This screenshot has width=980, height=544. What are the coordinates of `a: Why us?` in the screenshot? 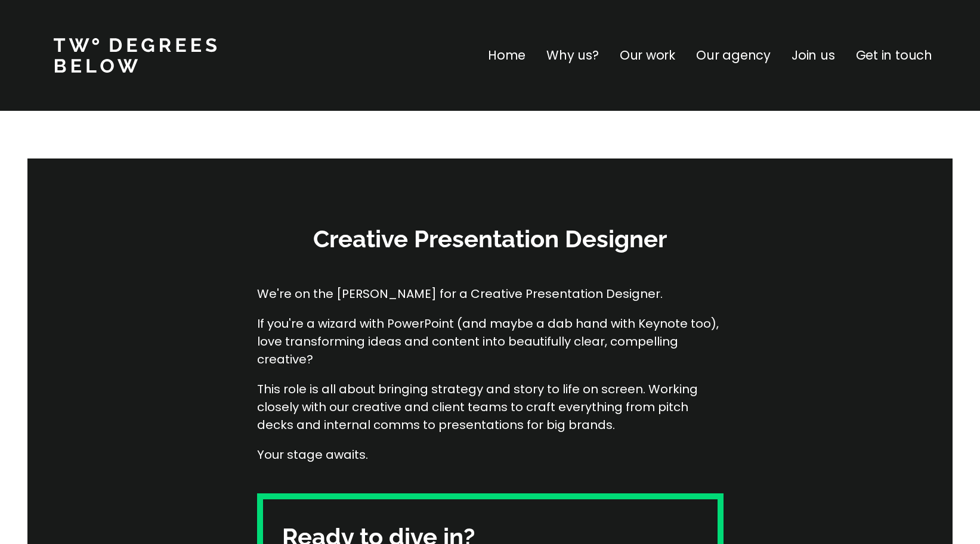 It's located at (573, 56).